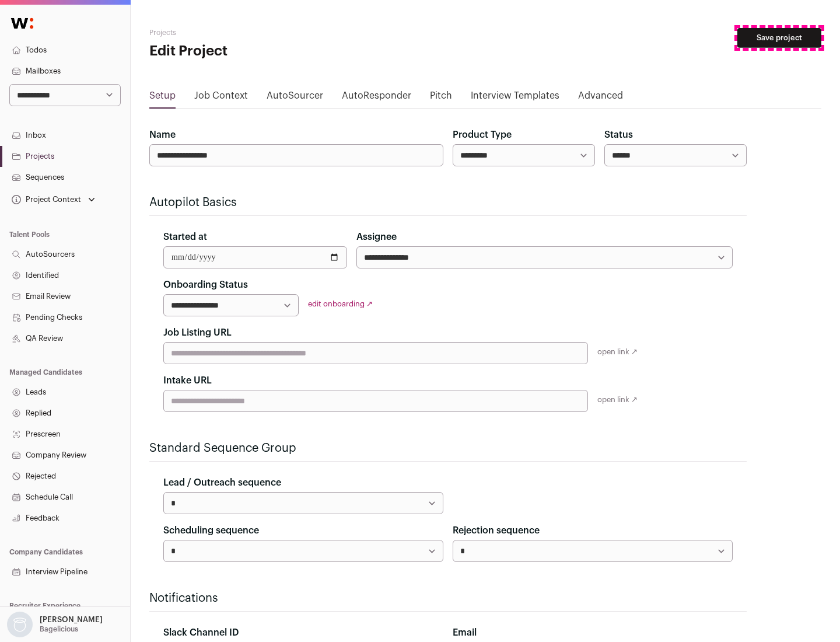 Image resolution: width=840 pixels, height=642 pixels. Describe the element at coordinates (59, 629) in the screenshot. I see `p: Bagelicious` at that location.